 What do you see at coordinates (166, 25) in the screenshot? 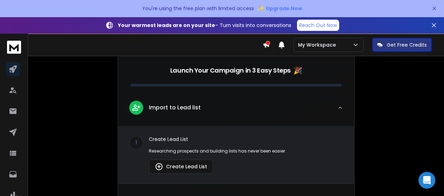
I see `strong: Your warmest leads are on your site` at bounding box center [166, 25].